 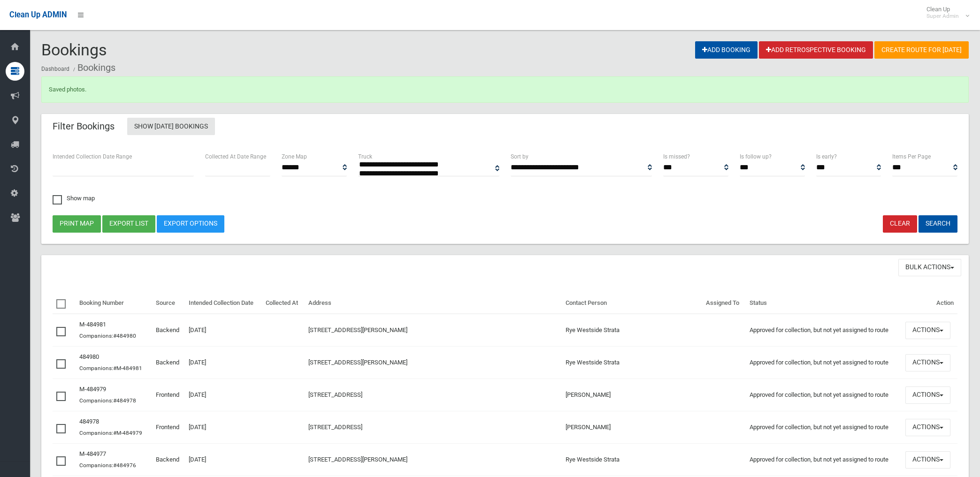 I want to click on a: #484980, so click(x=124, y=336).